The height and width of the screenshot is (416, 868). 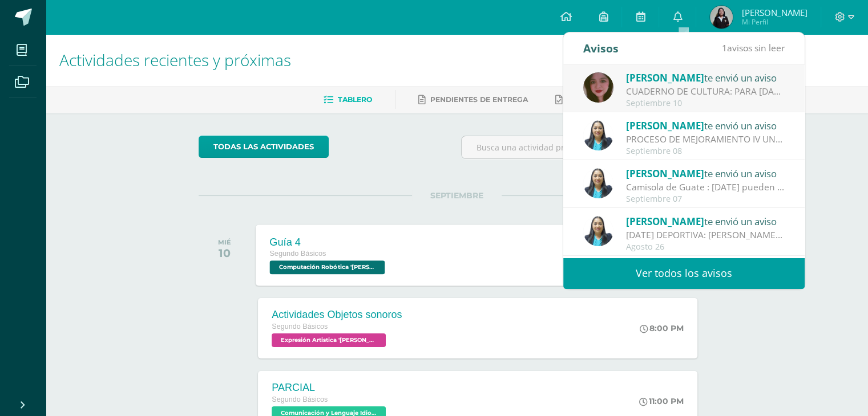 What do you see at coordinates (721, 18) in the screenshot?
I see `img: a3b079e751d5094259c32a9e3179ea69.png` at bounding box center [721, 18].